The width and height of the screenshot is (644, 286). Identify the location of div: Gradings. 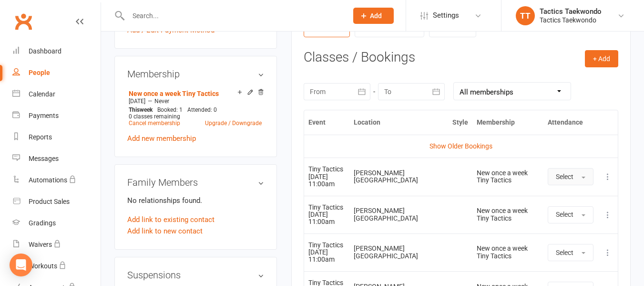
(42, 223).